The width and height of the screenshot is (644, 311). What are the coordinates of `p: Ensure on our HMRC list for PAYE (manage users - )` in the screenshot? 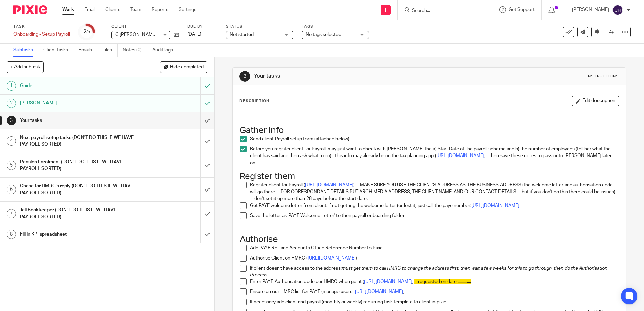 It's located at (434, 291).